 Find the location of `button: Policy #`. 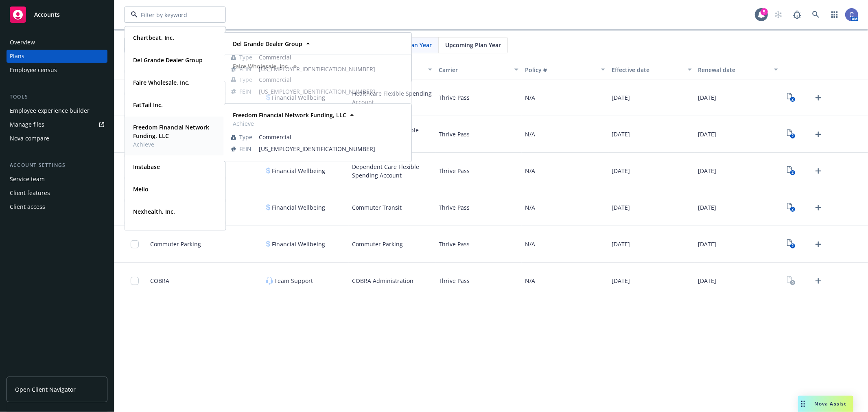

button: Policy # is located at coordinates (565, 70).